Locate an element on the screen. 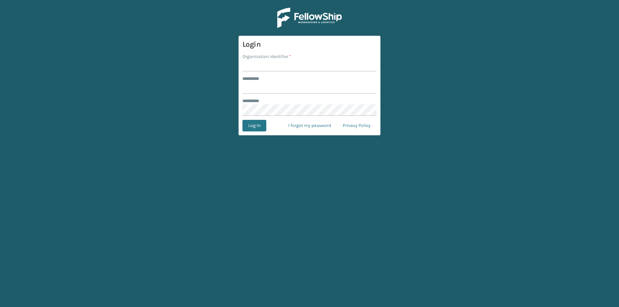 This screenshot has height=307, width=619. label: Organization Identifier is located at coordinates (267, 56).